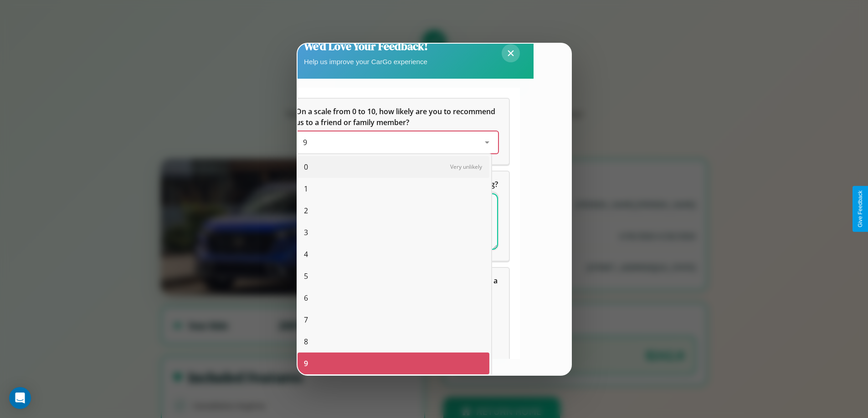 The height and width of the screenshot is (418, 868). What do you see at coordinates (861, 209) in the screenshot?
I see `div: Give Feedback` at bounding box center [861, 209].